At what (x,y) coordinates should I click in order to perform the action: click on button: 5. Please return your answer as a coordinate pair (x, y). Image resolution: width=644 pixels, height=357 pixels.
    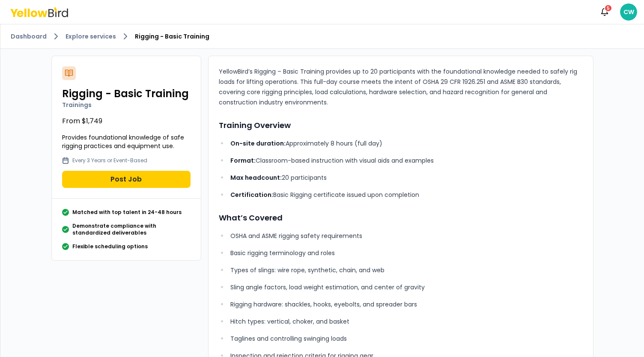
    Looking at the image, I should click on (605, 12).